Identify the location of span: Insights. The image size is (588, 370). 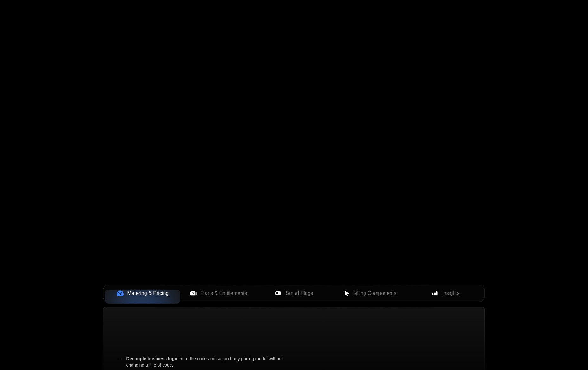
(450, 294).